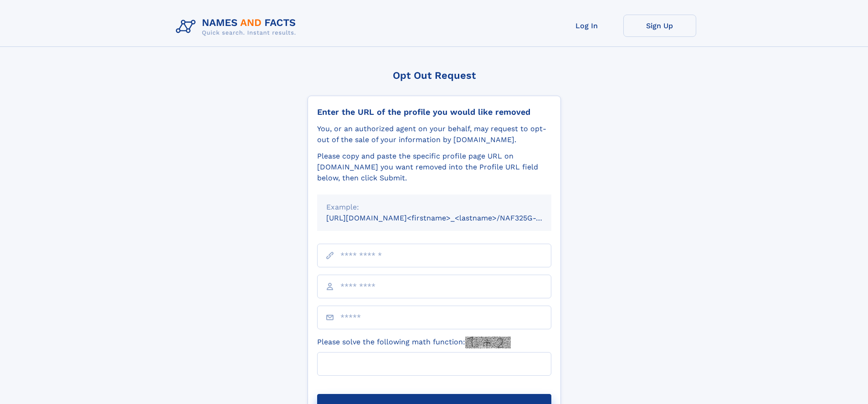 The height and width of the screenshot is (404, 868). I want to click on div: Opt Out Request, so click(434, 75).